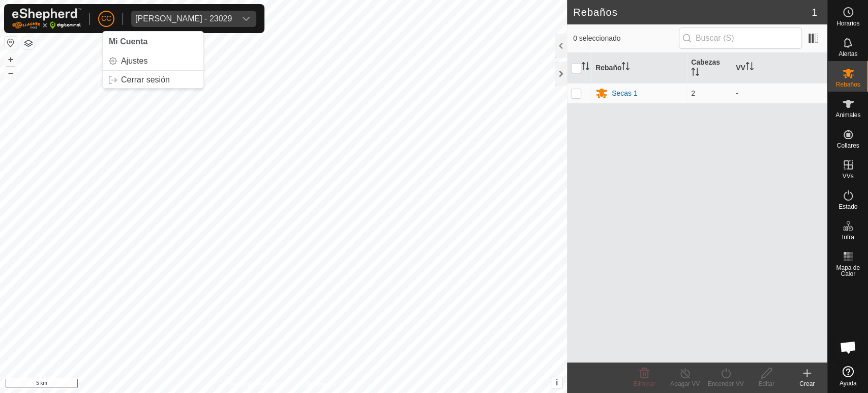 This screenshot has width=868, height=393. What do you see at coordinates (11, 43) in the screenshot?
I see `button: Restablecer Mapa` at bounding box center [11, 43].